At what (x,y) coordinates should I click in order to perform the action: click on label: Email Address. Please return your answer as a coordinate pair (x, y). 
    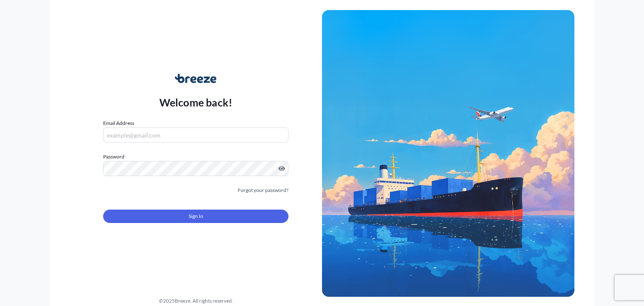
    Looking at the image, I should click on (119, 123).